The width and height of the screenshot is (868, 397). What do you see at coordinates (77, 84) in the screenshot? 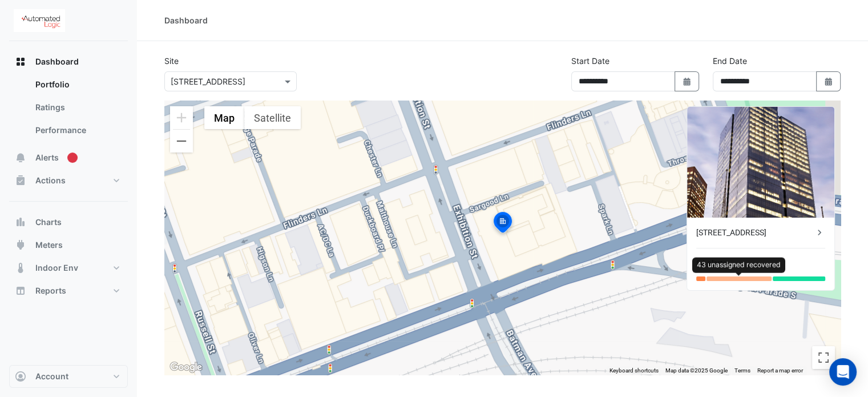
I see `a: Portfolio` at bounding box center [77, 84].